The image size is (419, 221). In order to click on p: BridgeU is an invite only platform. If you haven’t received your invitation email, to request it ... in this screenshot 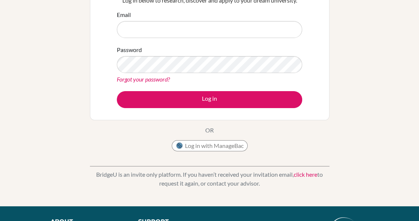, I will do `click(210, 179)`.